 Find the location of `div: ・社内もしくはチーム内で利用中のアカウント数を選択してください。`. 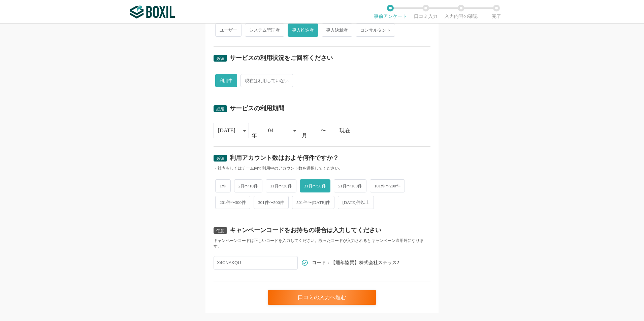

div: ・社内もしくはチーム内で利用中のアカウント数を選択してください。 is located at coordinates (322, 168).